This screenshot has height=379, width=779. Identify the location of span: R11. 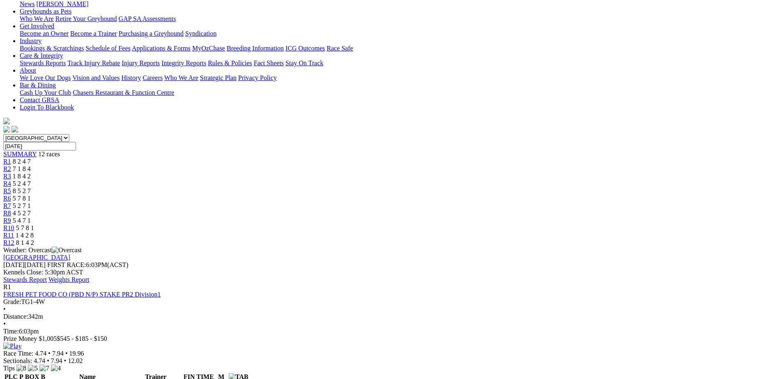
(9, 235).